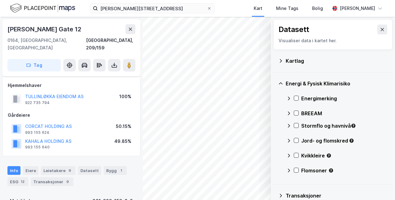  What do you see at coordinates (71, 115) in the screenshot?
I see `div: Gårdeiere` at bounding box center [71, 115].